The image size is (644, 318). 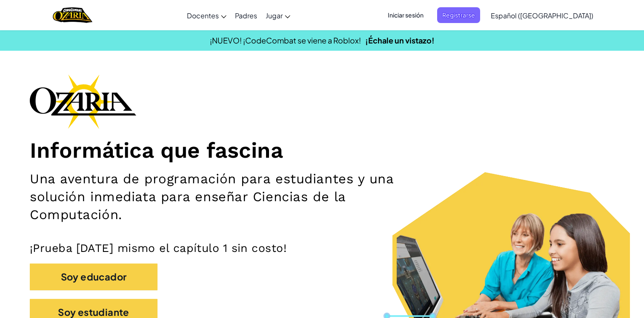 What do you see at coordinates (406, 15) in the screenshot?
I see `span: Iniciar sesión` at bounding box center [406, 15].